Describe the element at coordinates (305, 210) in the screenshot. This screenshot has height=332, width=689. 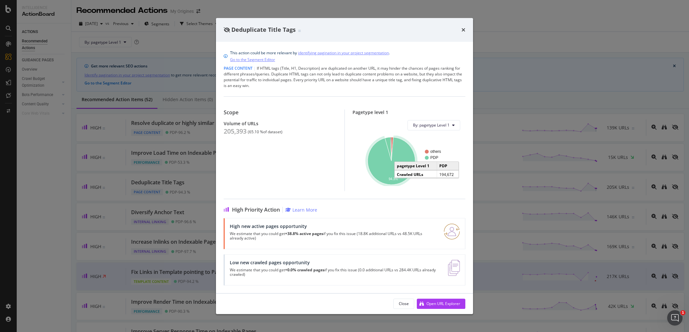
I see `div: Learn More` at that location.